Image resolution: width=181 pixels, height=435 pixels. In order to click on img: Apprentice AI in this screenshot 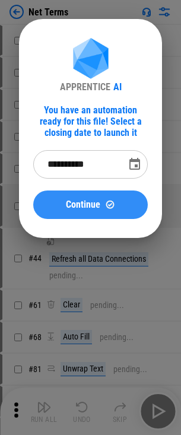, I will do `click(91, 59)`.